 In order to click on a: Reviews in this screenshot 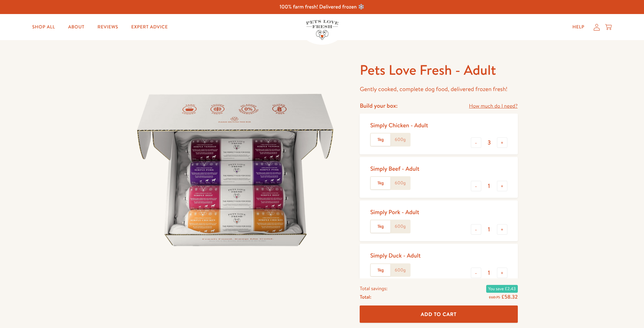, I will do `click(107, 27)`.